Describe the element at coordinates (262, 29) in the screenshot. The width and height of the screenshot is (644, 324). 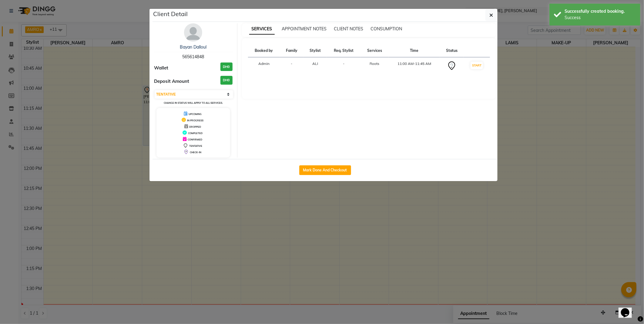
I see `span: SERVICES` at that location.